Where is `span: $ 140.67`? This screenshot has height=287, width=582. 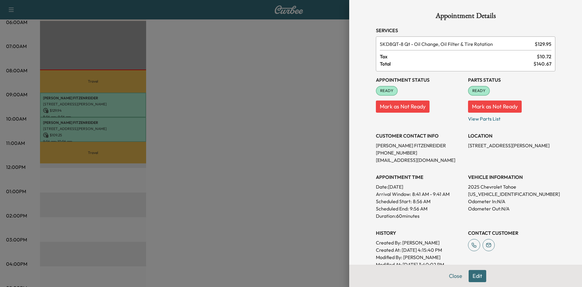 span: $ 140.67 is located at coordinates (543, 64).